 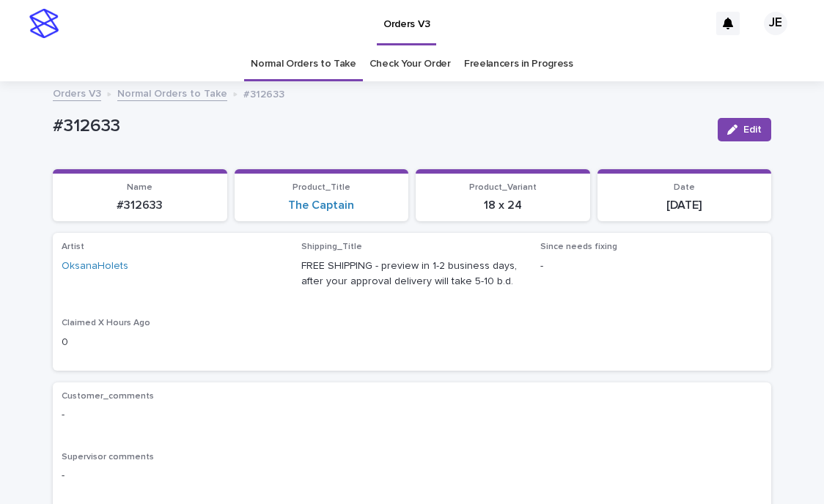 What do you see at coordinates (321, 205) in the screenshot?
I see `a: The Captain` at bounding box center [321, 205].